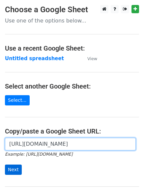  What do you see at coordinates (34, 58) in the screenshot?
I see `strong: Untitled spreadsheet` at bounding box center [34, 58].